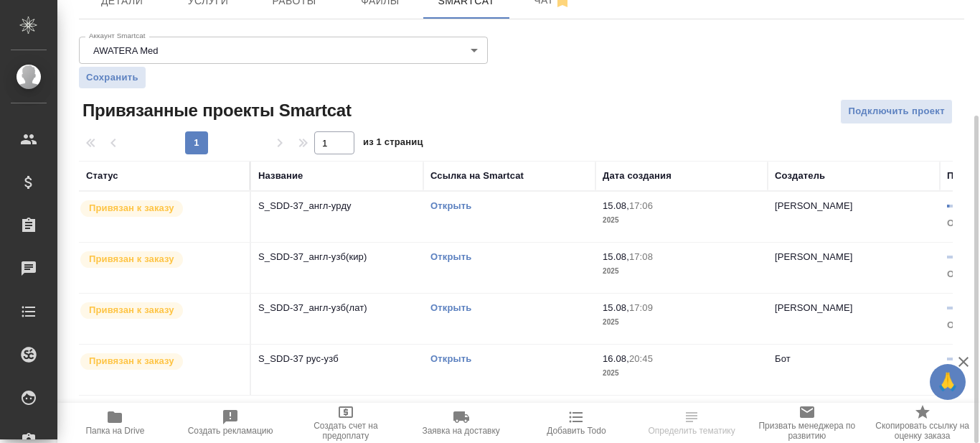  I want to click on div: AWATERA Med, so click(284, 50).